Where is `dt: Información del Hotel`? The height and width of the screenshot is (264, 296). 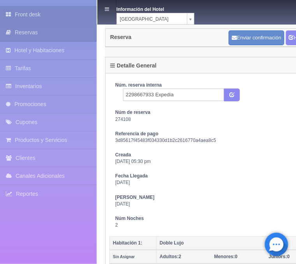 dt: Información del Hotel is located at coordinates (148, 8).